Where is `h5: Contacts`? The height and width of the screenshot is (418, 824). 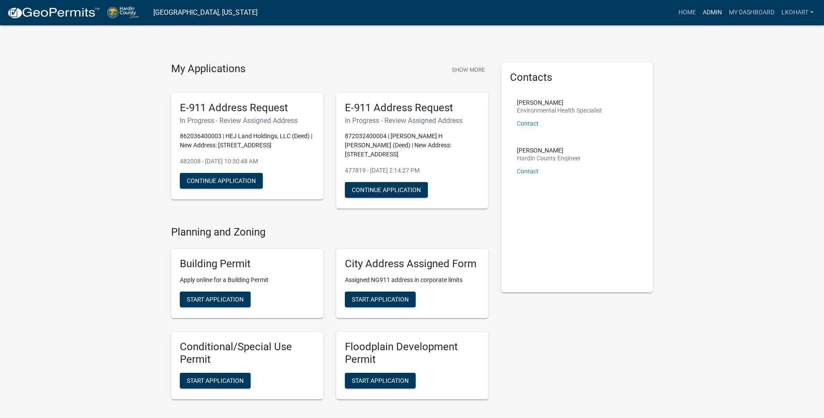 h5: Contacts is located at coordinates (578, 77).